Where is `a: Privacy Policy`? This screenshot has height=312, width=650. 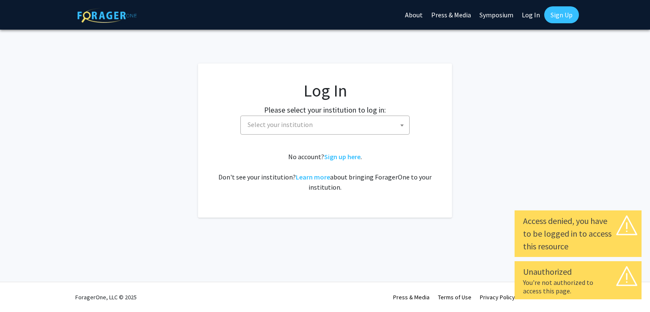
a: Privacy Policy is located at coordinates (497, 297).